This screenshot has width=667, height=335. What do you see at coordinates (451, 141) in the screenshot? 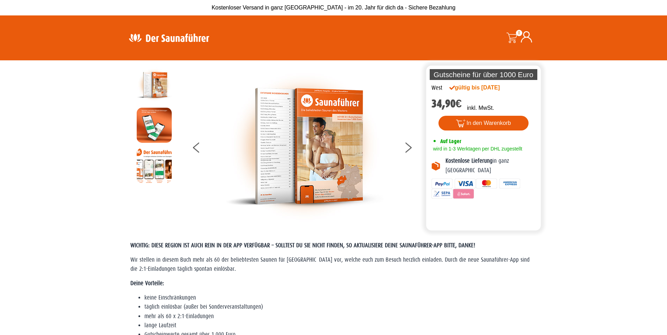
I see `span: Auf Lager` at bounding box center [451, 141].